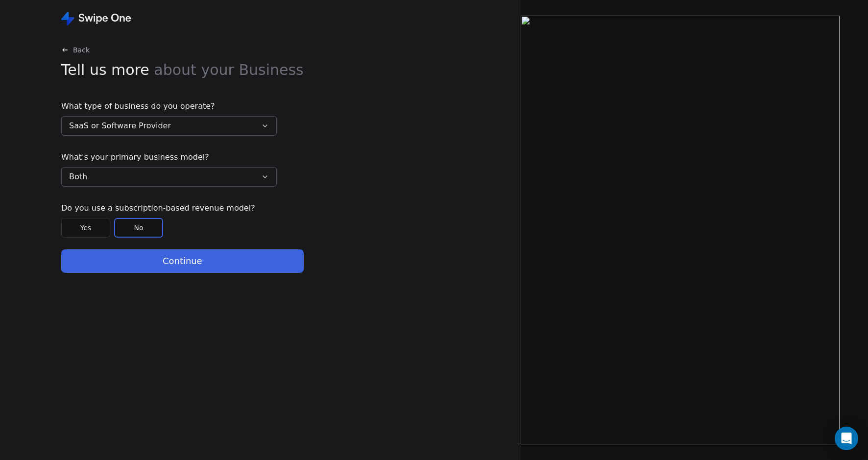  What do you see at coordinates (120, 126) in the screenshot?
I see `span: SaaS or Software Provider` at bounding box center [120, 126].